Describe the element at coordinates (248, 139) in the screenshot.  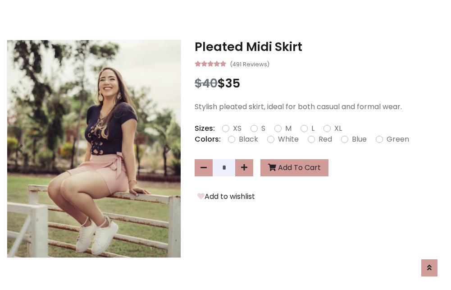
I see `label: Black` at that location.